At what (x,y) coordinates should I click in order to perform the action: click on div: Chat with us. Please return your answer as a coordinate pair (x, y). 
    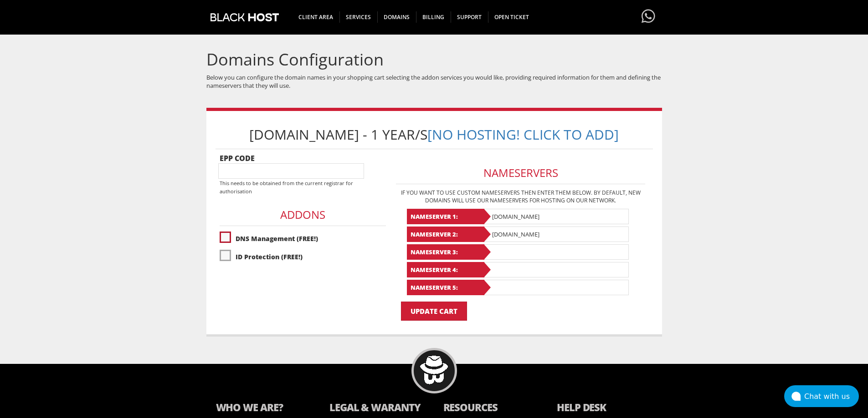
    Looking at the image, I should click on (831, 396).